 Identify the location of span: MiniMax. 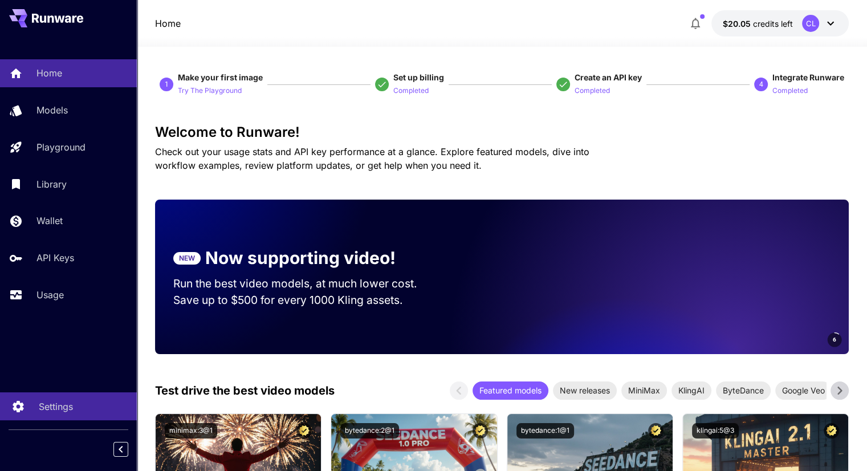
(644, 390).